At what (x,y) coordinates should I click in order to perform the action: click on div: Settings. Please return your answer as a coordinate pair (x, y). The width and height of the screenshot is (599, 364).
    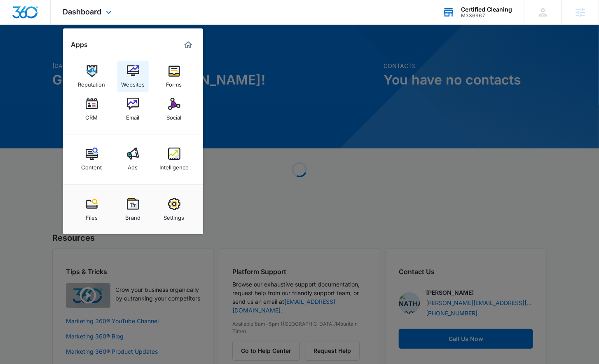
    Looking at the image, I should click on (174, 215).